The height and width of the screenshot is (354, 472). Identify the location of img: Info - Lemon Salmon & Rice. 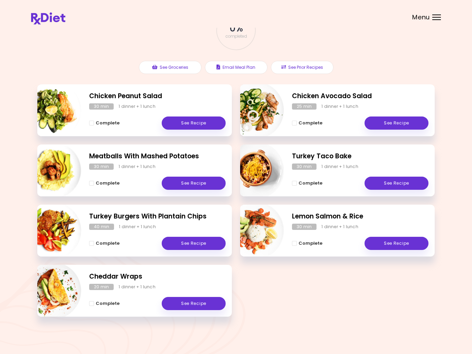
(256, 231).